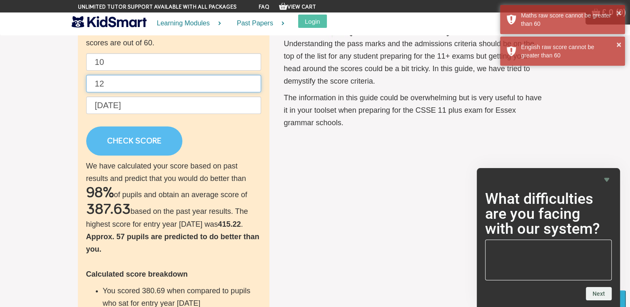 This screenshot has height=307, width=630. What do you see at coordinates (174, 84) in the screenshot?
I see `input: Maths raw score` at bounding box center [174, 84].